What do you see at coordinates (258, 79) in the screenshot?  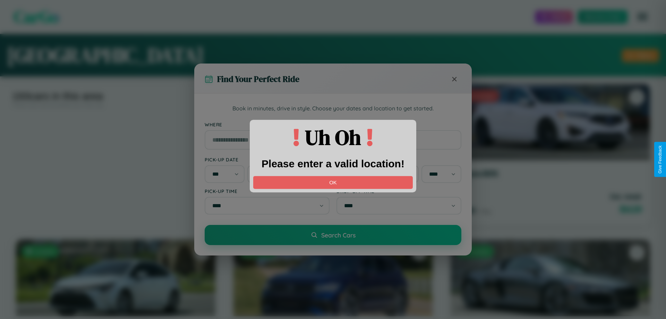 I see `h3: Find Your Perfect Ride` at bounding box center [258, 79].